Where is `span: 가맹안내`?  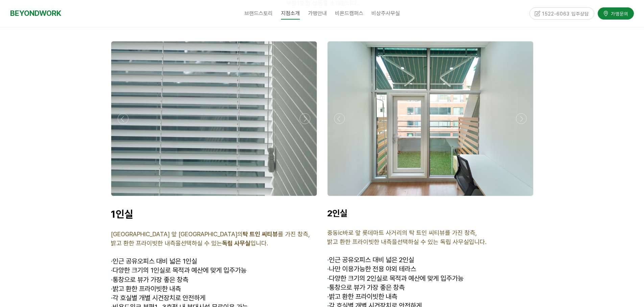 span: 가맹안내 is located at coordinates (317, 13).